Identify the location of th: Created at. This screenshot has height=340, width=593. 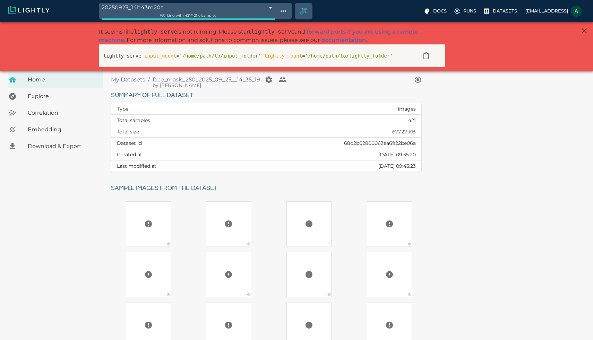
(170, 155).